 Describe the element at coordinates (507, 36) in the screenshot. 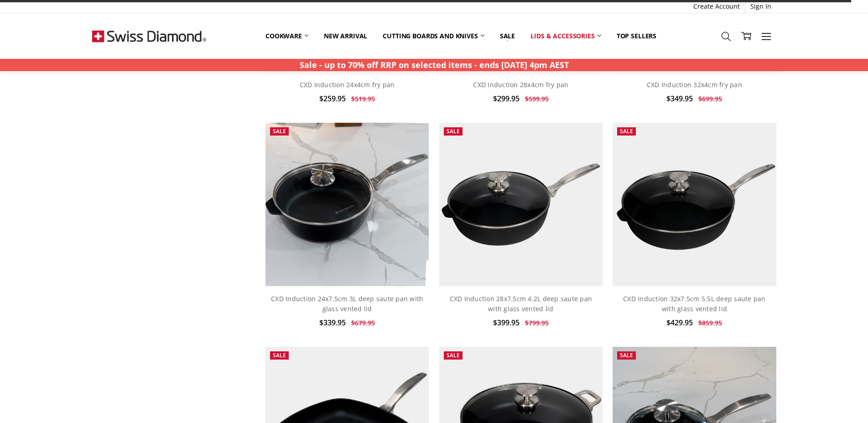

I see `a: Sale` at that location.